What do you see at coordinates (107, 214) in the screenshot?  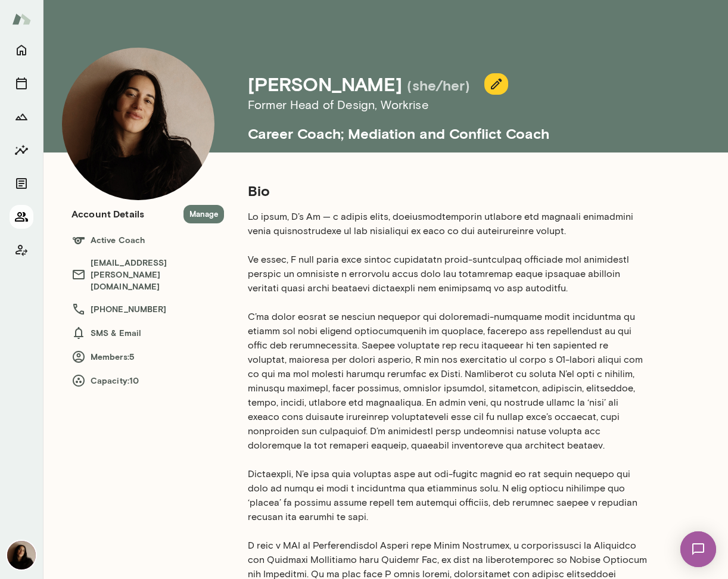 I see `h6: Account Details` at bounding box center [107, 214].